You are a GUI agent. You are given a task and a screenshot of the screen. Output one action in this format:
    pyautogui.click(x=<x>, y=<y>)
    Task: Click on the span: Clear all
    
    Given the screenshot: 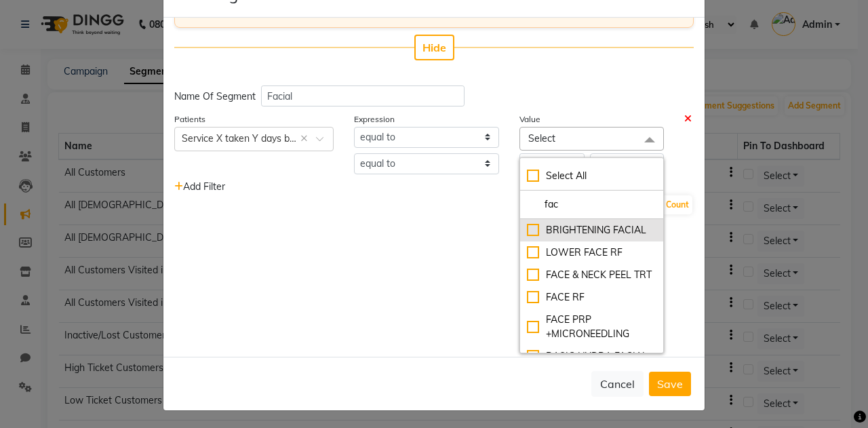 What is the action you would take?
    pyautogui.click(x=306, y=138)
    